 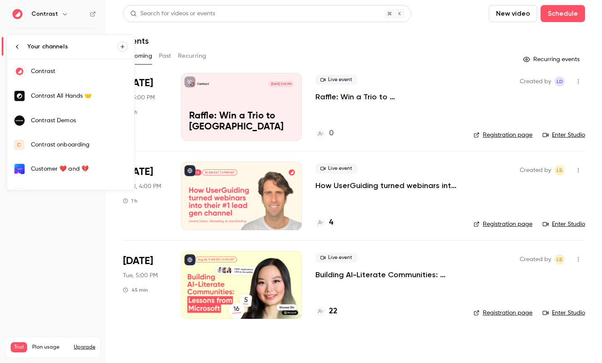 I want to click on img: Customer ❤️ and 💔, so click(x=20, y=169).